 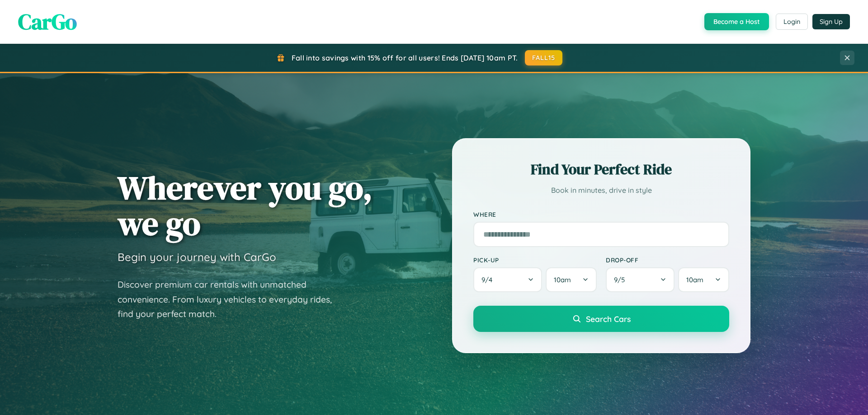 I want to click on button: 9/5, so click(x=640, y=280).